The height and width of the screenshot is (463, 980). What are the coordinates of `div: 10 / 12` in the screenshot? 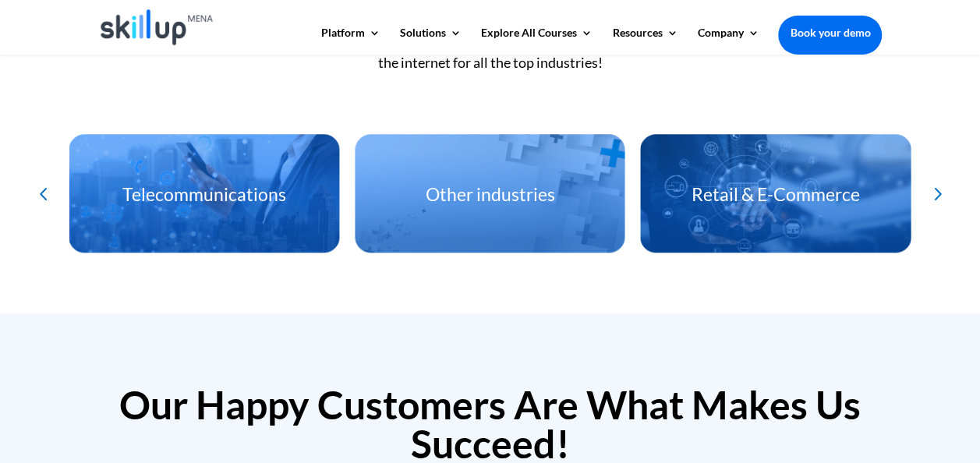 It's located at (776, 193).